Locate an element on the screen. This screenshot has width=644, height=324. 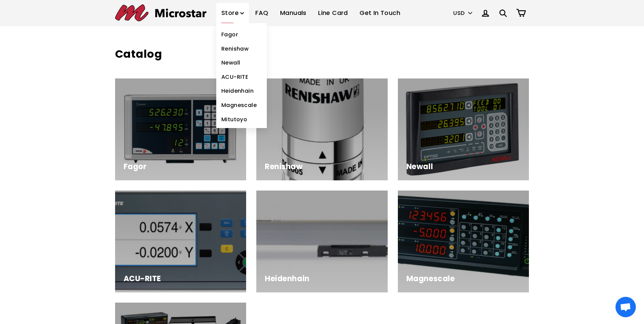
a: Manuals is located at coordinates (293, 13).